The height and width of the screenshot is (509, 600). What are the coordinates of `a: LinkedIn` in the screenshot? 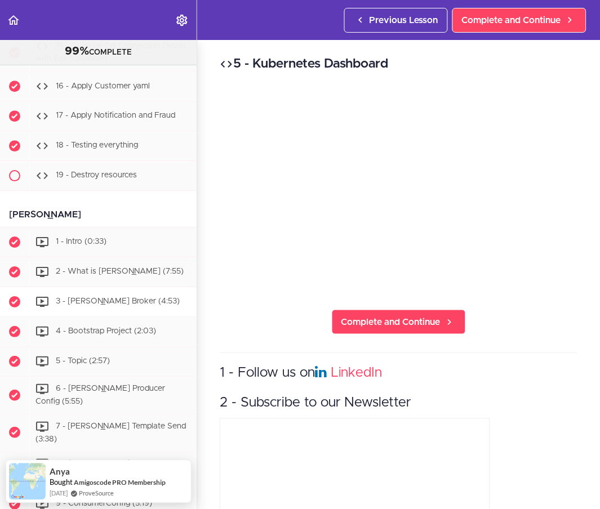 It's located at (357, 373).